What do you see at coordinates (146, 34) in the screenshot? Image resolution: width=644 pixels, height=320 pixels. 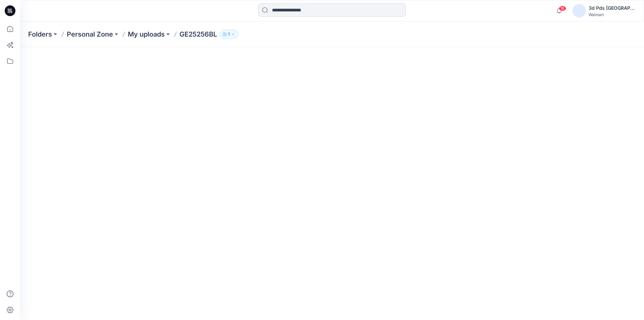 I see `p: My uploads` at bounding box center [146, 34].